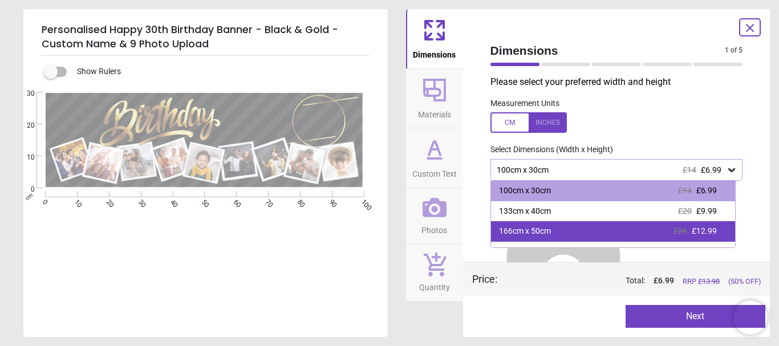 This screenshot has width=779, height=346. What do you see at coordinates (638, 281) in the screenshot?
I see `div: Total:` at bounding box center [638, 281].